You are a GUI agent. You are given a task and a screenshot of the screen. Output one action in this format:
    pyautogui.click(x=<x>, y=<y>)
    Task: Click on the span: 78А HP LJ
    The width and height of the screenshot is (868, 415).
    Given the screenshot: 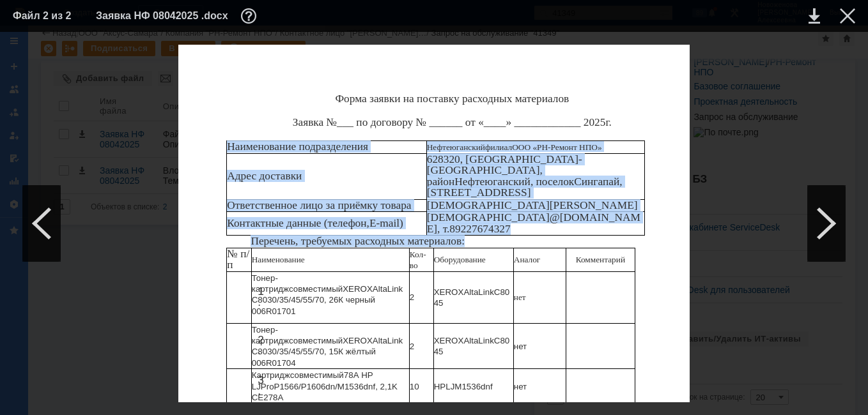 What is the action you would take?
    pyautogui.click(x=313, y=381)
    